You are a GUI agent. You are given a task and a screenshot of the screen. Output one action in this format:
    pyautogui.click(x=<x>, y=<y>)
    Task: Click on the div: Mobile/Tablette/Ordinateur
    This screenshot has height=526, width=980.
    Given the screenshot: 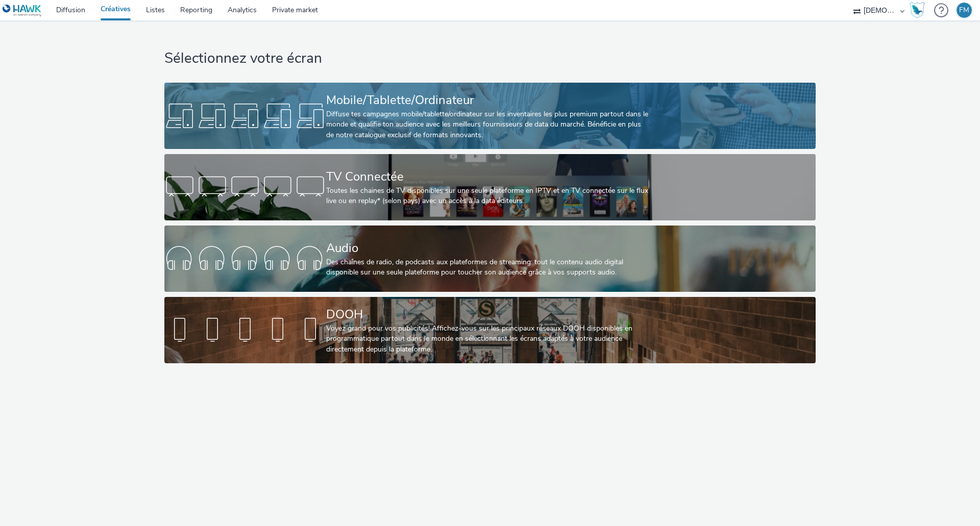 What is the action you would take?
    pyautogui.click(x=489, y=100)
    